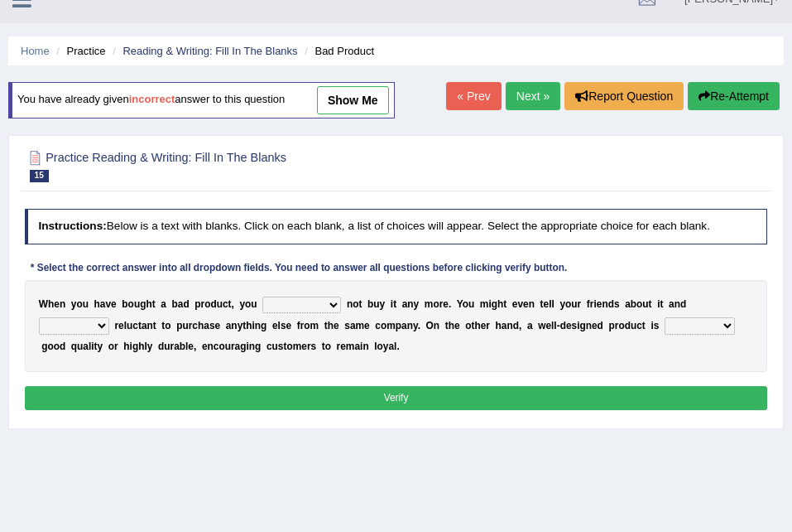 The height and width of the screenshot is (532, 792). I want to click on li: Bad Product, so click(337, 51).